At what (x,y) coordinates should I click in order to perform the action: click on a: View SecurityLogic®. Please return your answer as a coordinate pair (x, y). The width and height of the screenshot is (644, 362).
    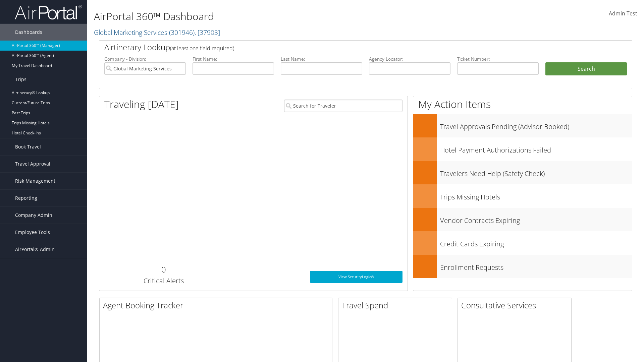
    Looking at the image, I should click on (356, 277).